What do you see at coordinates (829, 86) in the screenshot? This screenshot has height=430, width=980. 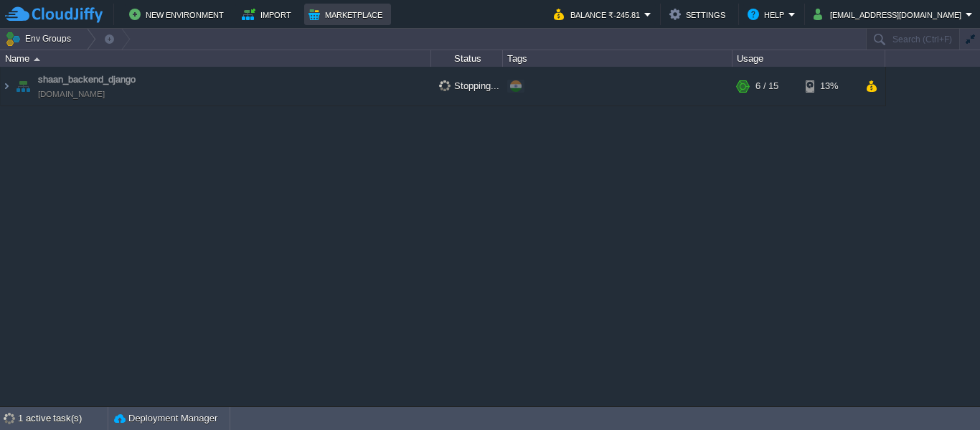 I see `div: 13%` at bounding box center [829, 86].